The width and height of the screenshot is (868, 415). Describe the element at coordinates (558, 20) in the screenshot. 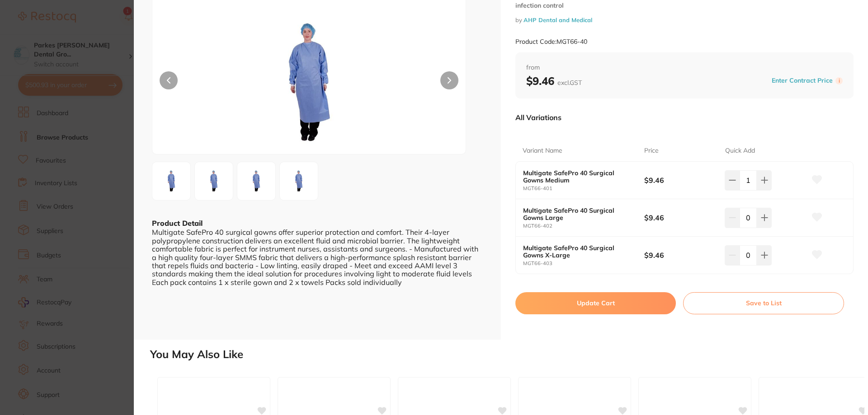

I see `a: AHP Dental and Medical` at that location.